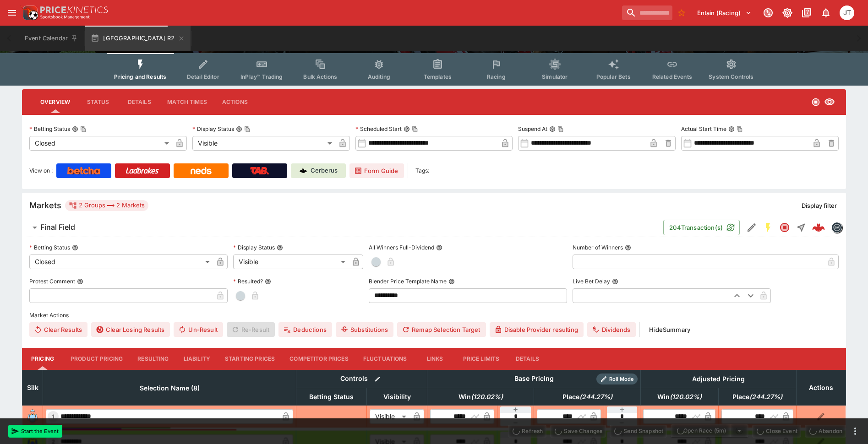  Describe the element at coordinates (12, 13) in the screenshot. I see `button: open drawer` at that location.